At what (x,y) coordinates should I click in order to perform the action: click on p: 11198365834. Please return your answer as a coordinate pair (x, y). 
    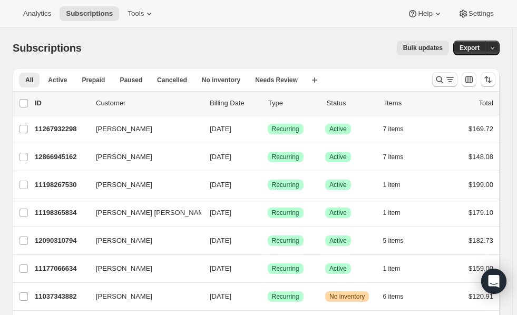
    Looking at the image, I should click on (61, 213).